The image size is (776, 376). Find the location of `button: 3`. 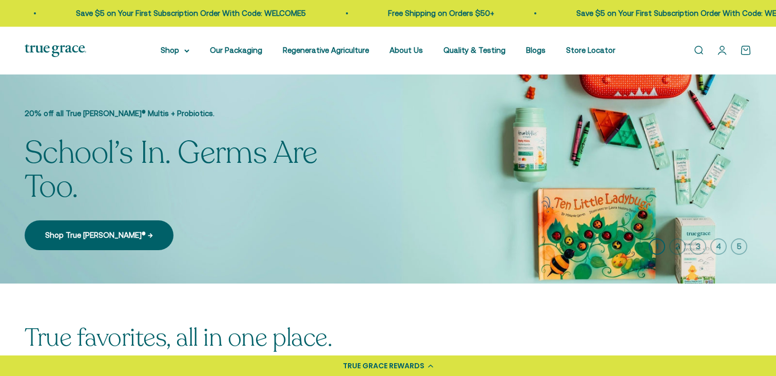

button: 3 is located at coordinates (698, 246).